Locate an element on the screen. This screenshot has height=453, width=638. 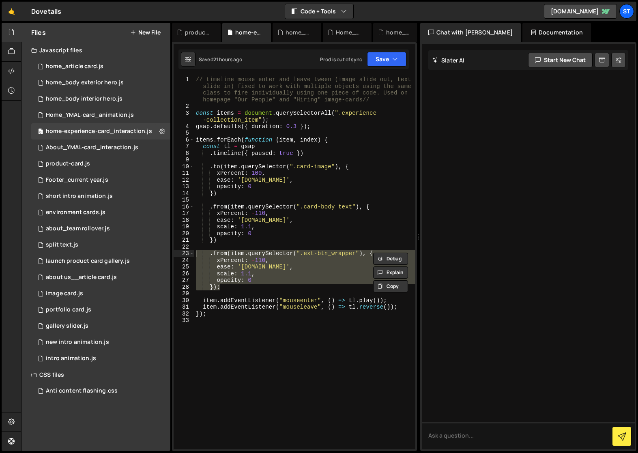
div: gallery slider.js is located at coordinates (67, 326).